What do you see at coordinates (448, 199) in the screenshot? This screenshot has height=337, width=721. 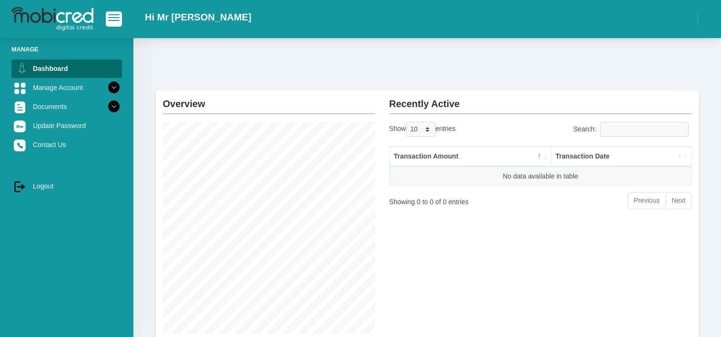 I see `div: Showing 0 to 0 of 0 entries` at bounding box center [448, 199].